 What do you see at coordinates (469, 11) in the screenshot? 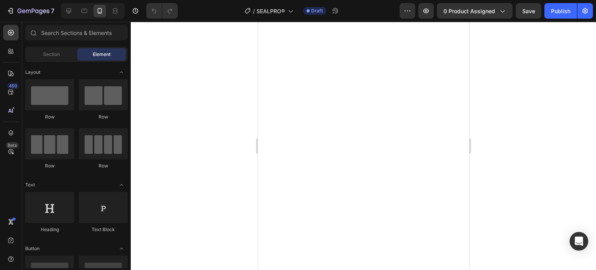
I see `span: 0 product assigned` at bounding box center [469, 11].